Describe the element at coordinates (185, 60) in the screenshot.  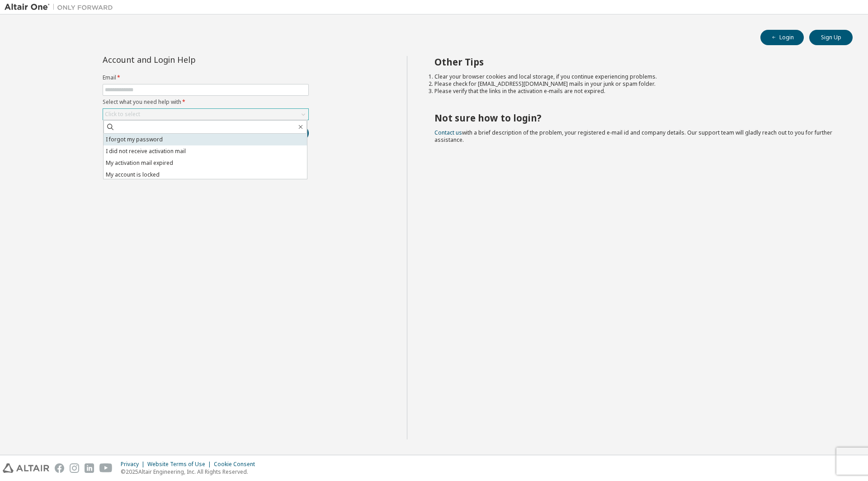
I see `div: Account and Login Help` at that location.